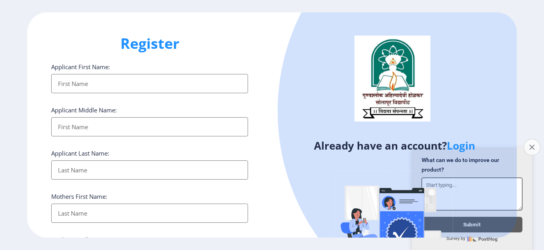 This screenshot has width=544, height=250. What do you see at coordinates (80, 67) in the screenshot?
I see `label: Applicant First Name:` at bounding box center [80, 67].